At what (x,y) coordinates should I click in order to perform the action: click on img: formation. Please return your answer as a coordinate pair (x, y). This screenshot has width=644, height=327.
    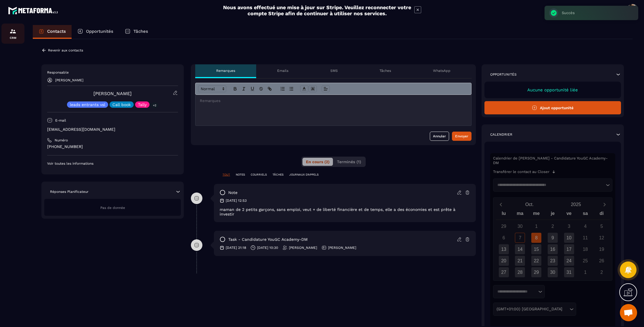
    Looking at the image, I should click on (13, 31).